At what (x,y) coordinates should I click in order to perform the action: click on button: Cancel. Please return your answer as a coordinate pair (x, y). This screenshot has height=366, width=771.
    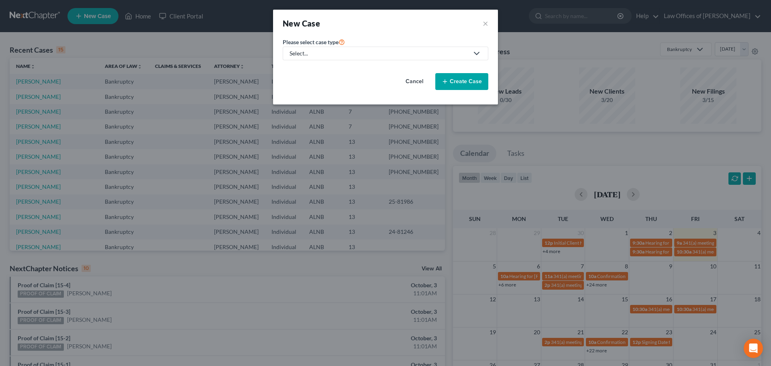
    Looking at the image, I should click on (414, 81).